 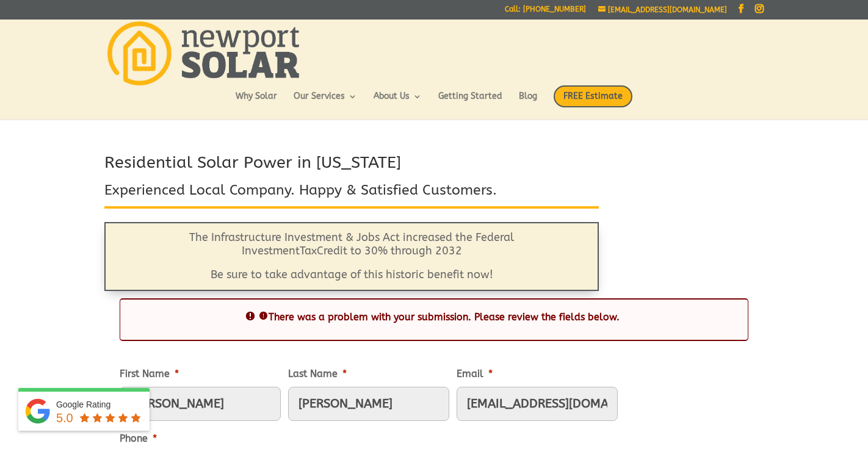 What do you see at coordinates (352, 193) in the screenshot?
I see `h3: Experienced Local Company. Happy & Satisfied Customers.` at bounding box center [352, 193].